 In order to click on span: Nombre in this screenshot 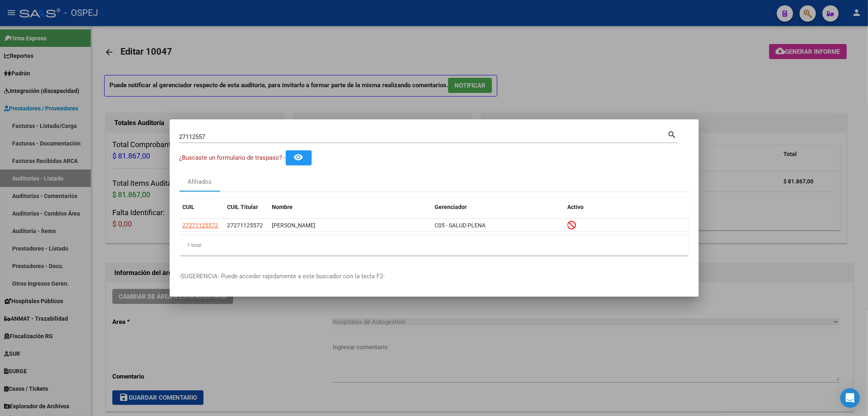, I will do `click(283, 207)`.